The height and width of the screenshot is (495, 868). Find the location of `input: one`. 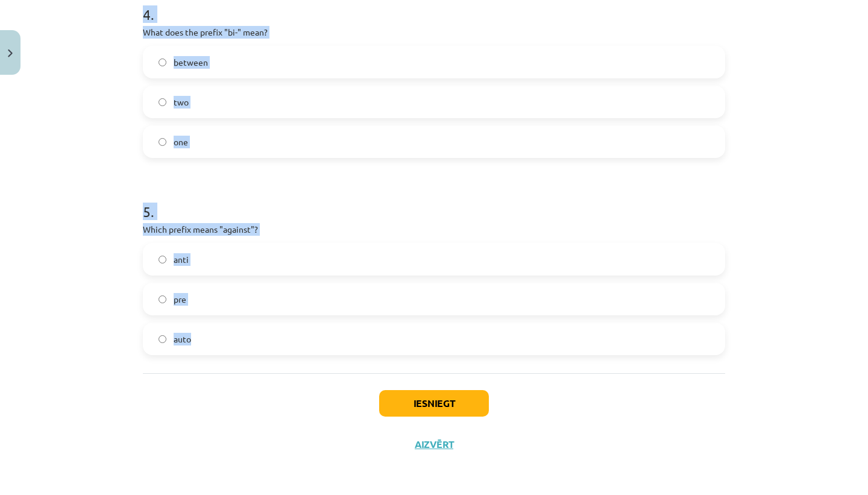

input: one is located at coordinates (162, 142).